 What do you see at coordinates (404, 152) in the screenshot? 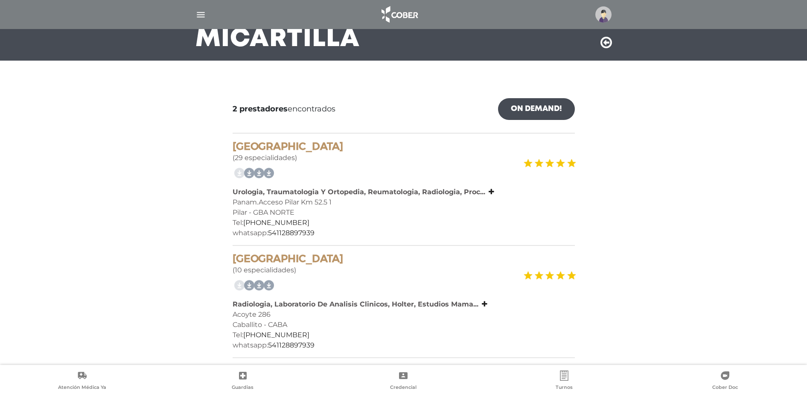
I see `div: (29 especialidades)` at bounding box center [404, 152].